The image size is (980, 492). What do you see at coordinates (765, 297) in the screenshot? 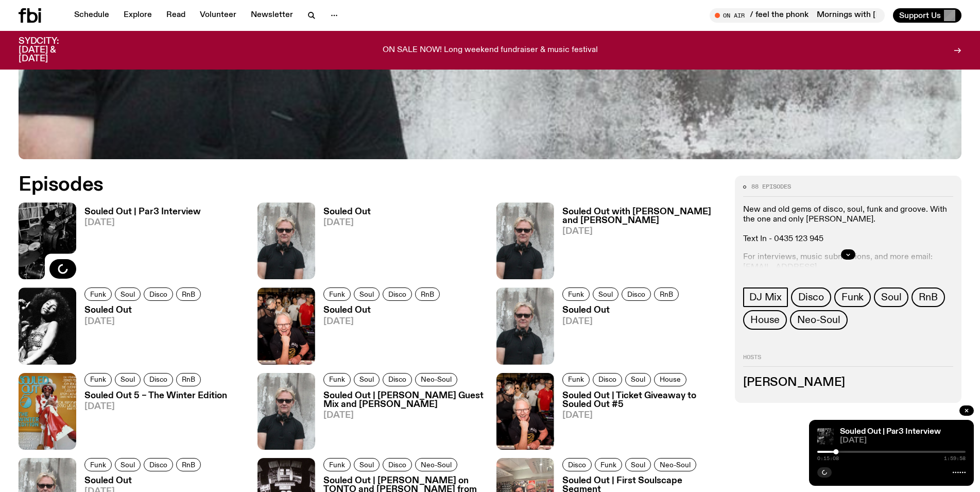
I see `a: DJ Mix` at bounding box center [765, 297].